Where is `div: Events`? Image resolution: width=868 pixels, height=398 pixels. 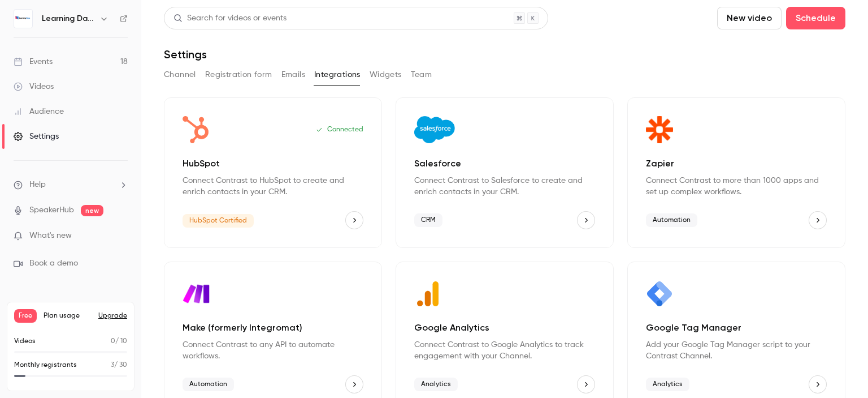 div: Events is located at coordinates (33, 62).